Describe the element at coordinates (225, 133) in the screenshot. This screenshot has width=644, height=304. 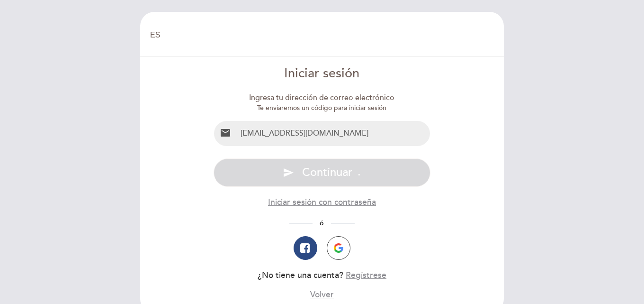
I see `i: email` at that location.